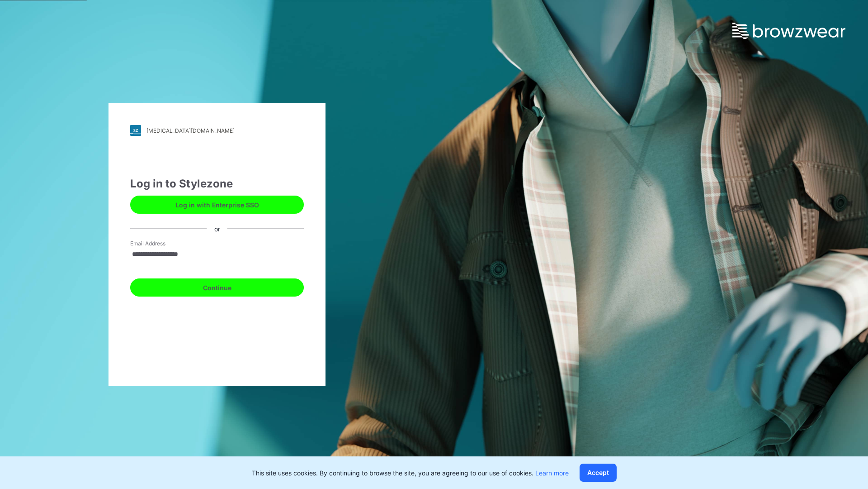 The height and width of the screenshot is (489, 868). Describe the element at coordinates (217, 287) in the screenshot. I see `button: Continue` at that location.